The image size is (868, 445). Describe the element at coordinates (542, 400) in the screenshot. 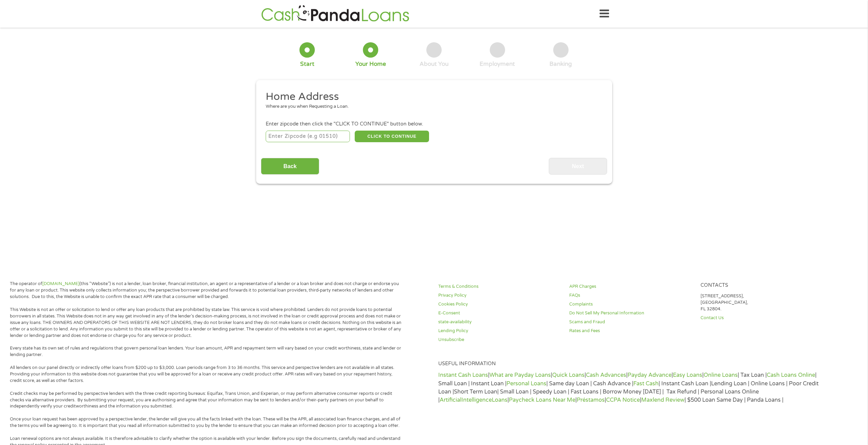

I see `a: Paycheck Loans Near Me` at that location.